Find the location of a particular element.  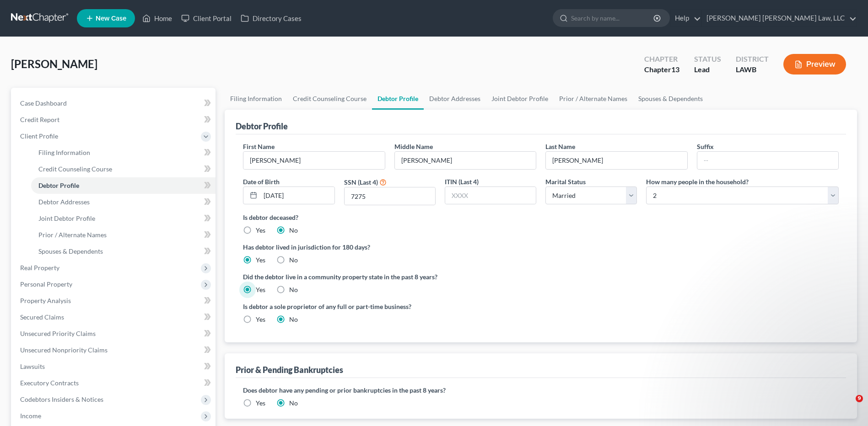

span: Unsecured Nonpriority Claims is located at coordinates (64, 350).